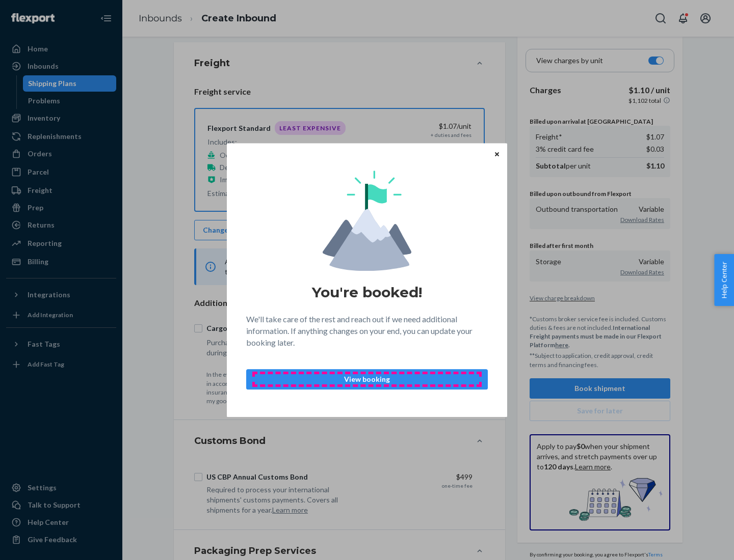  What do you see at coordinates (497, 154) in the screenshot?
I see `button: Close` at bounding box center [497, 154].